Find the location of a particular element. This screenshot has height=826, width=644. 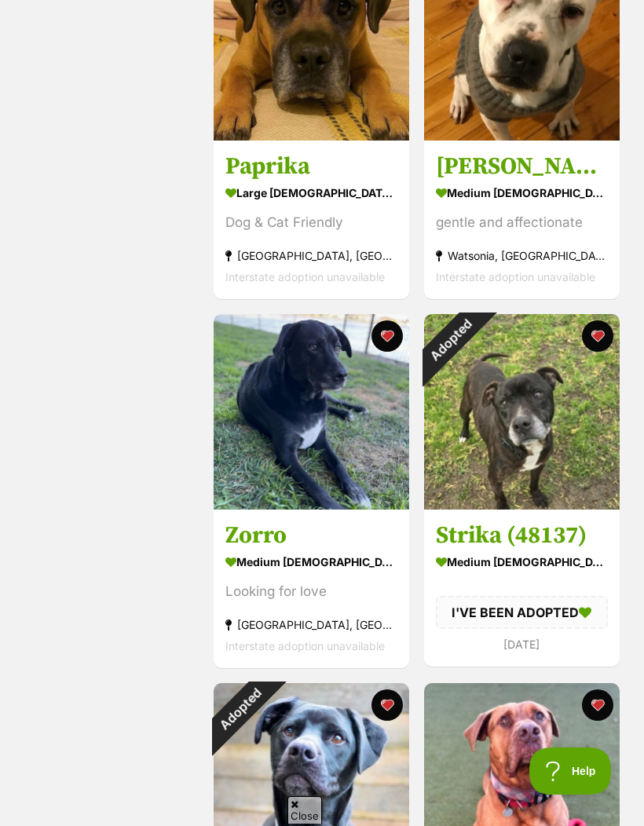

h3: Zorro is located at coordinates (311, 536).